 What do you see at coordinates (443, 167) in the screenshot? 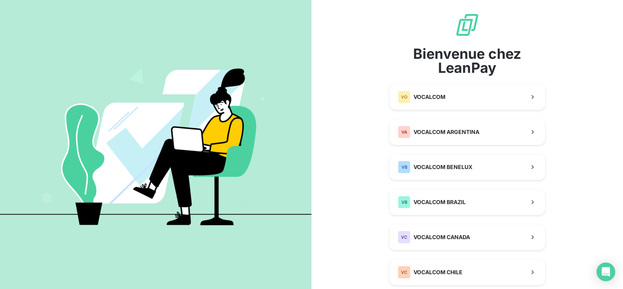
I see `span: VOCALCOM BENELUX` at bounding box center [443, 167].